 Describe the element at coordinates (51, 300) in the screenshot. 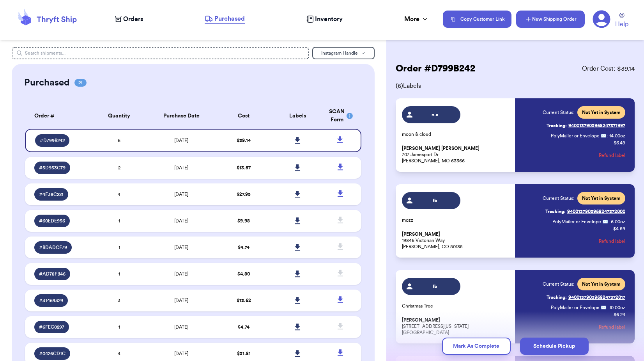

I see `span: # 31469329` at that location.